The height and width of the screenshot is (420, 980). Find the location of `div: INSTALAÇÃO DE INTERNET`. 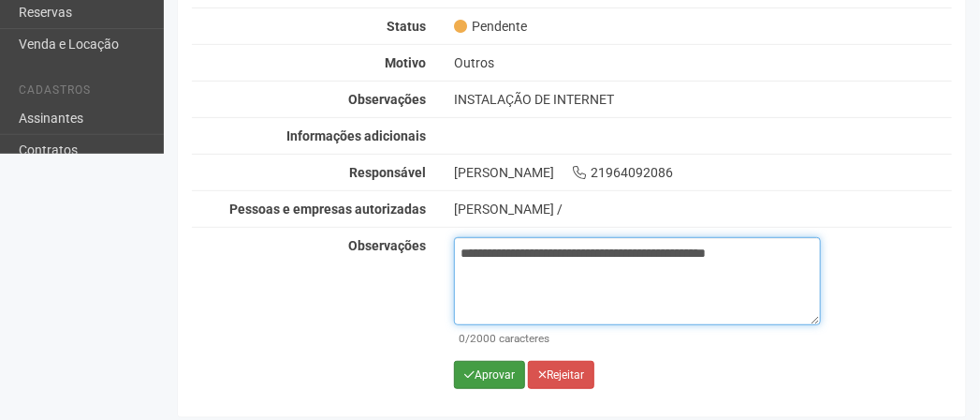

div: INSTALAÇÃO DE INTERNET is located at coordinates (703, 100).